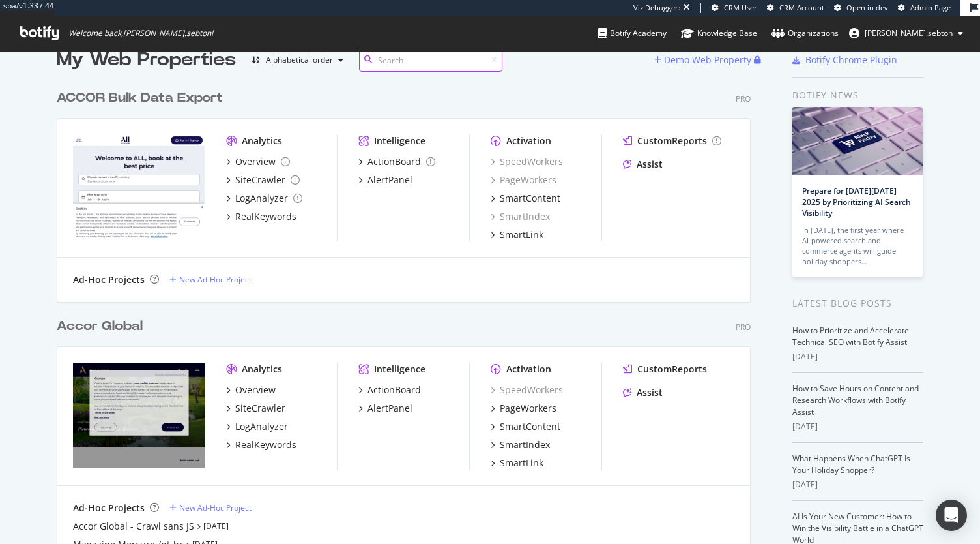  I want to click on div: Viz Debugger:, so click(657, 8).